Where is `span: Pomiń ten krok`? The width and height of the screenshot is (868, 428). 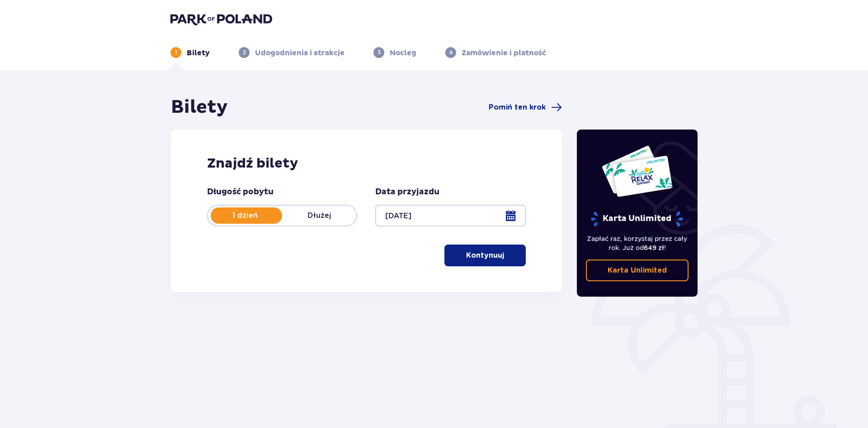 span: Pomiń ten krok is located at coordinates (517, 107).